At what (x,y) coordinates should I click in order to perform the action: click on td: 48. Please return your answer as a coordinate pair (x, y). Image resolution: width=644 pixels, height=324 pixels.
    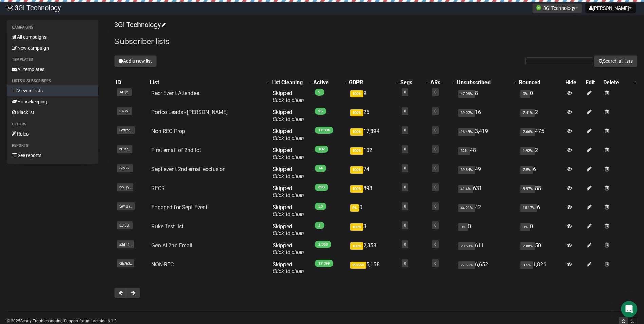
    Looking at the image, I should click on (487, 154).